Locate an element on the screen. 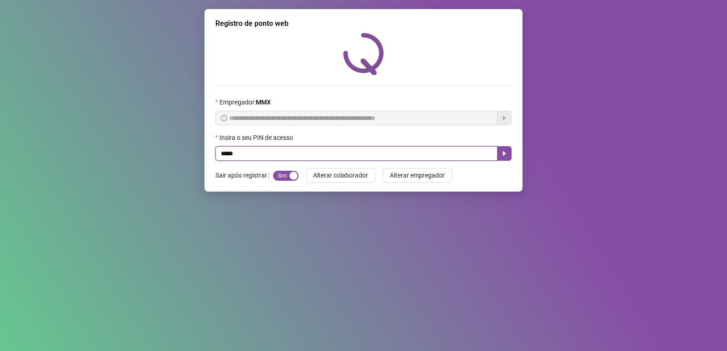 Image resolution: width=727 pixels, height=351 pixels. span: Empregador : is located at coordinates (245, 102).